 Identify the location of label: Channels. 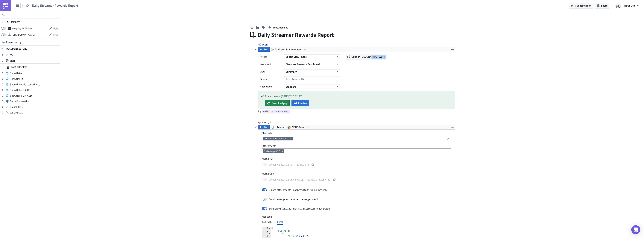
(356, 133).